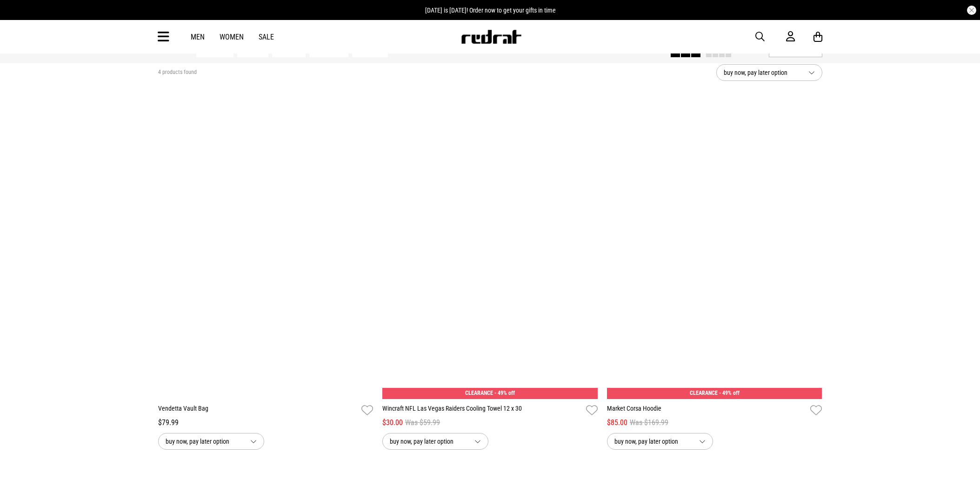 The width and height of the screenshot is (980, 493). What do you see at coordinates (715, 248) in the screenshot?
I see `img: Market Corsa Hoodie in Black` at bounding box center [715, 248].